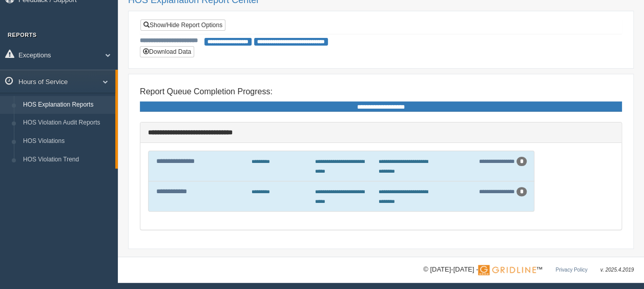 The height and width of the screenshot is (289, 644). What do you see at coordinates (67, 123) in the screenshot?
I see `a: HOS Violation Audit Reports` at bounding box center [67, 123].